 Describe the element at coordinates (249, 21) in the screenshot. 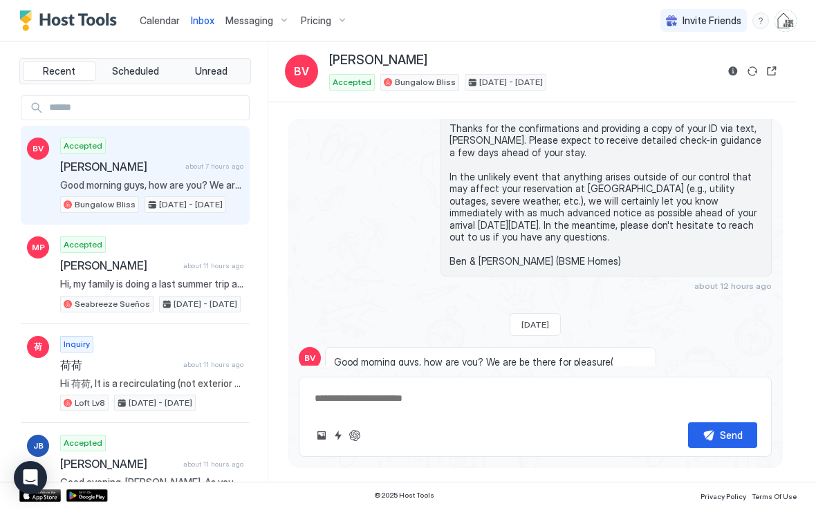

I see `span: Messaging` at that location.